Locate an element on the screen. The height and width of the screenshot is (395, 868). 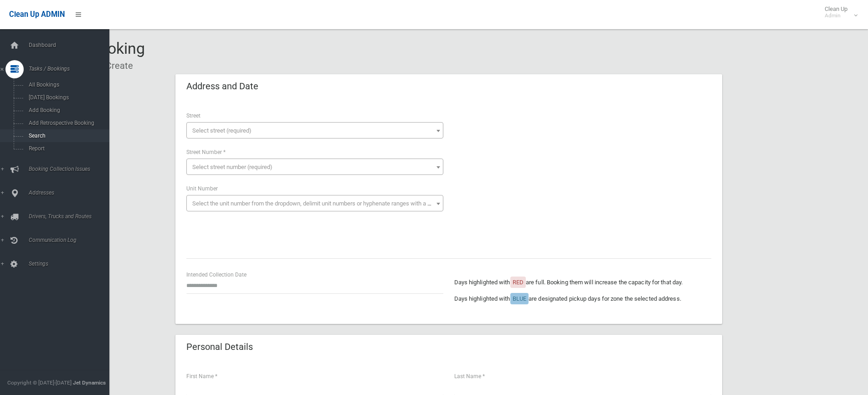
span: Select street number (required) is located at coordinates (232, 167).